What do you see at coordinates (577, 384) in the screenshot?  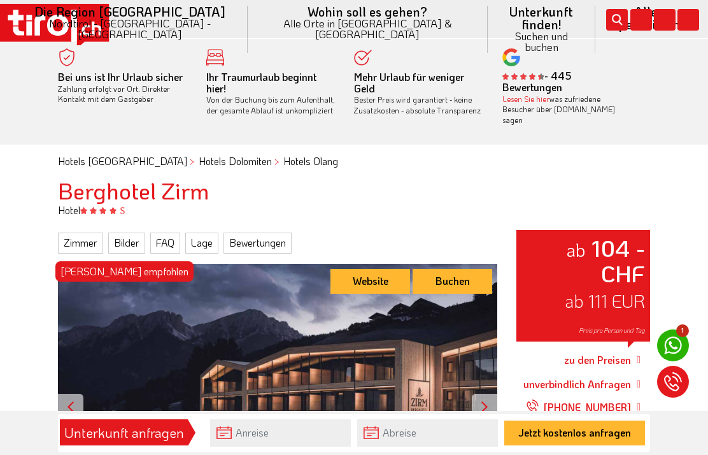 I see `a: unverbindlich Anfragen` at bounding box center [577, 384].